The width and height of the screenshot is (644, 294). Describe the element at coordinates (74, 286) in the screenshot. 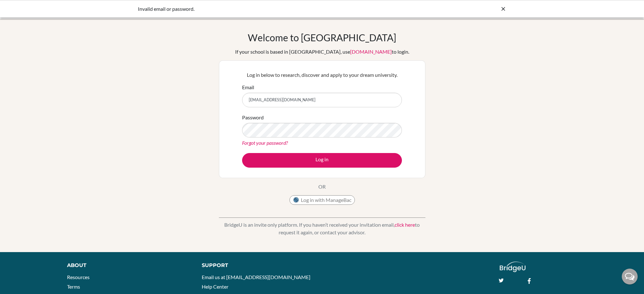

I see `a: Terms` at that location.